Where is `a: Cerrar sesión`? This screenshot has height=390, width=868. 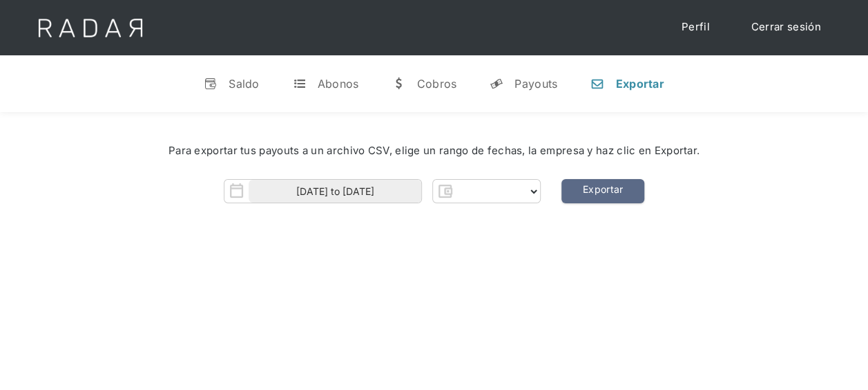
a: Cerrar sesión is located at coordinates (786, 27).